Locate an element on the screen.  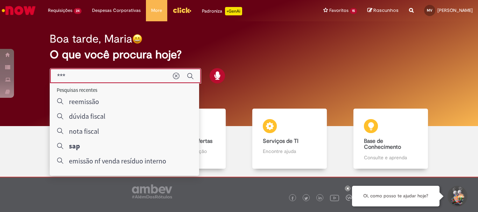
a: Tirar dúvidas Tirar dúvidas com Lupi Assist e Gen Ai is located at coordinates (87, 139).